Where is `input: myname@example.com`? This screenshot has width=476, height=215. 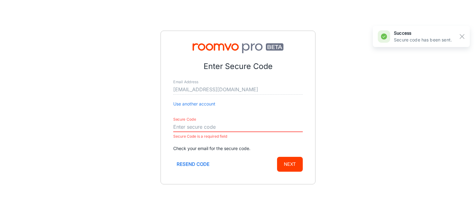 input: myname@example.com is located at coordinates (238, 90).